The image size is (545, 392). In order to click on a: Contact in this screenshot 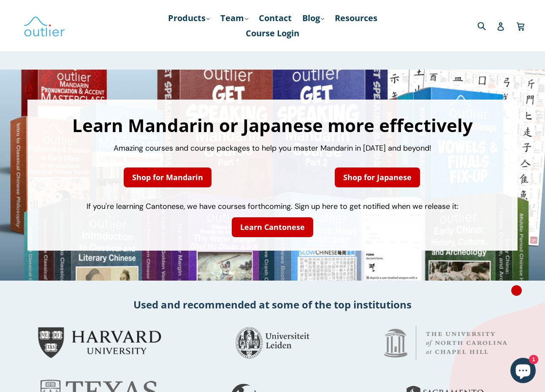, I will do `click(275, 18)`.